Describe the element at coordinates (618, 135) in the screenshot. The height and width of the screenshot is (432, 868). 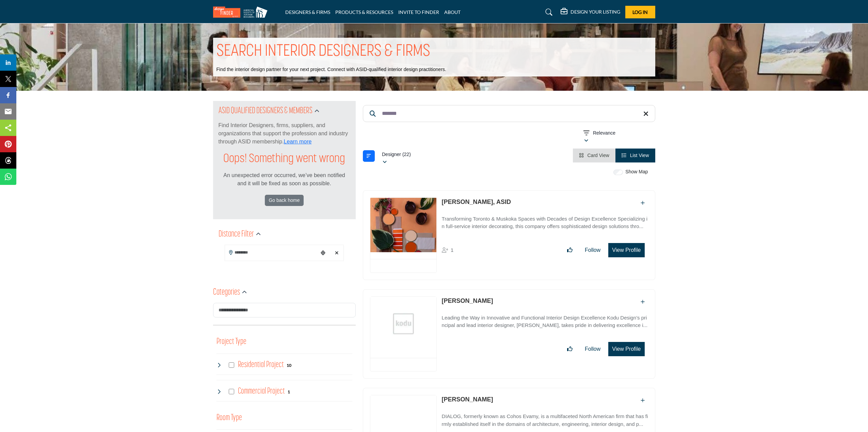
I see `button: Relevance` at that location.